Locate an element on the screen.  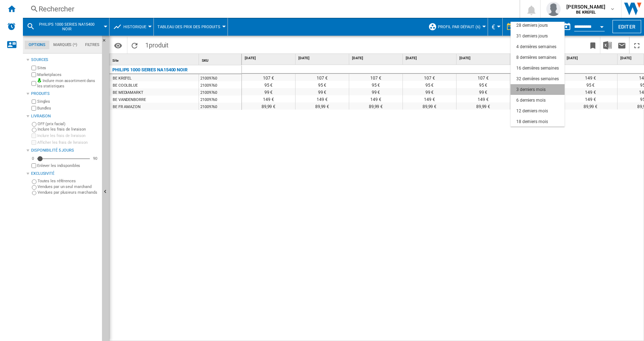
div: 18 derniers mois is located at coordinates (532, 121).